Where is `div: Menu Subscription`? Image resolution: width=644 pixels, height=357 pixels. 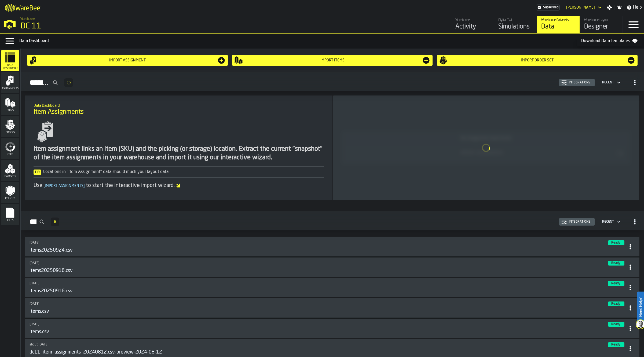 div: Menu Subscription is located at coordinates (548, 7).